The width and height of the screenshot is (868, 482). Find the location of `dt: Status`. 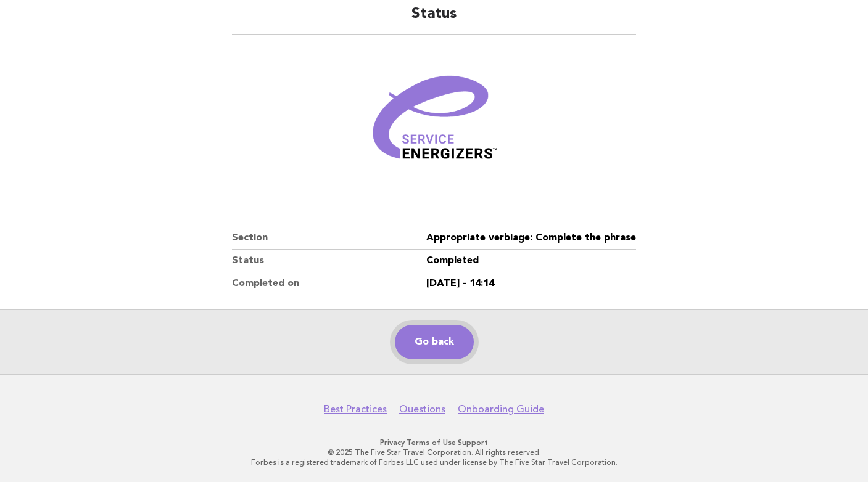

dt: Status is located at coordinates (330, 261).